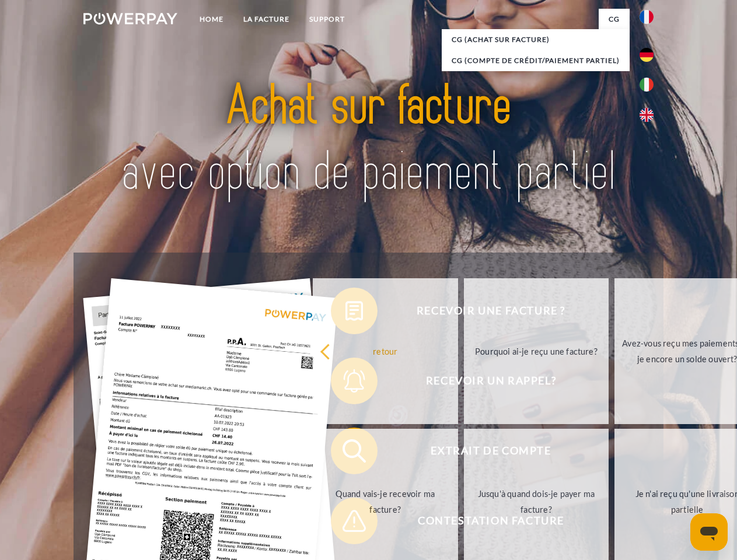 The height and width of the screenshot is (560, 737). What do you see at coordinates (266, 19) in the screenshot?
I see `a: LA FACTURE` at bounding box center [266, 19].